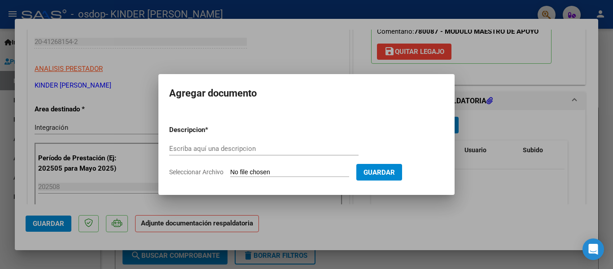  What do you see at coordinates (210, 130) in the screenshot?
I see `p: Descripcion` at bounding box center [210, 130].